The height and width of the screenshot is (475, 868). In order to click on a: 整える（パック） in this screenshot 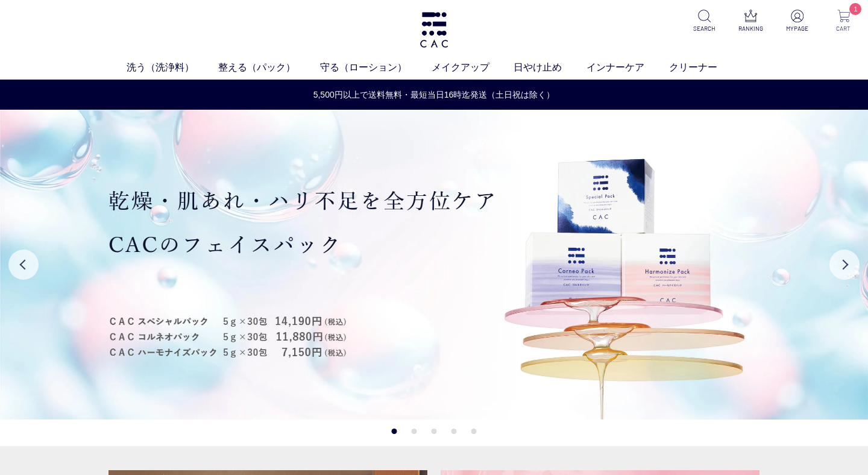, I will do `click(268, 67)`.